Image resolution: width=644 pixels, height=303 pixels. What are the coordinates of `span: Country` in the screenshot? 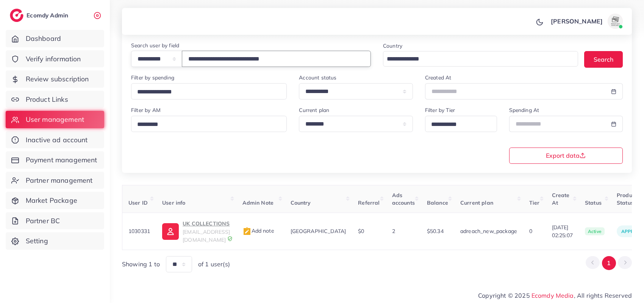 It's located at (301, 203).